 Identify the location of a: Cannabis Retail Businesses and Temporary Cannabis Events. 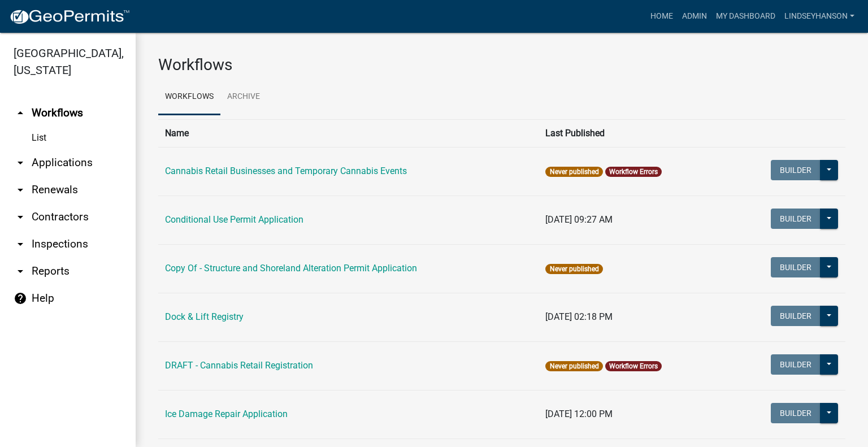
(286, 171).